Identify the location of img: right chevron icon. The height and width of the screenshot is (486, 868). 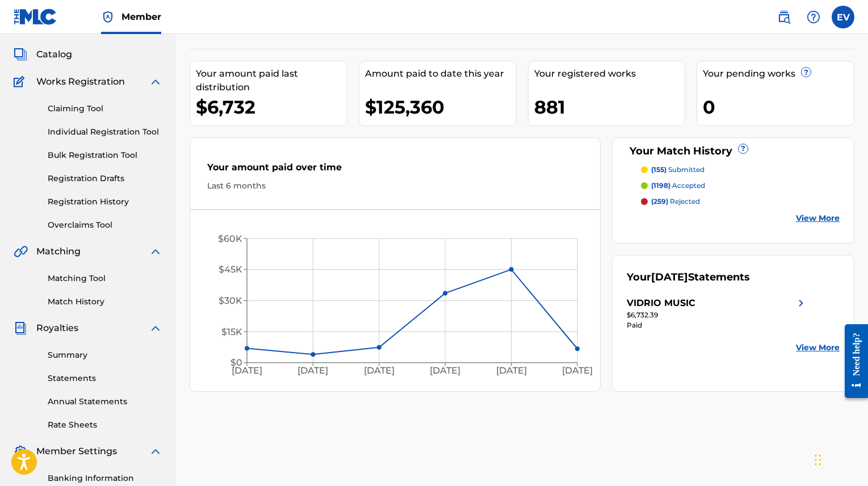
(801, 303).